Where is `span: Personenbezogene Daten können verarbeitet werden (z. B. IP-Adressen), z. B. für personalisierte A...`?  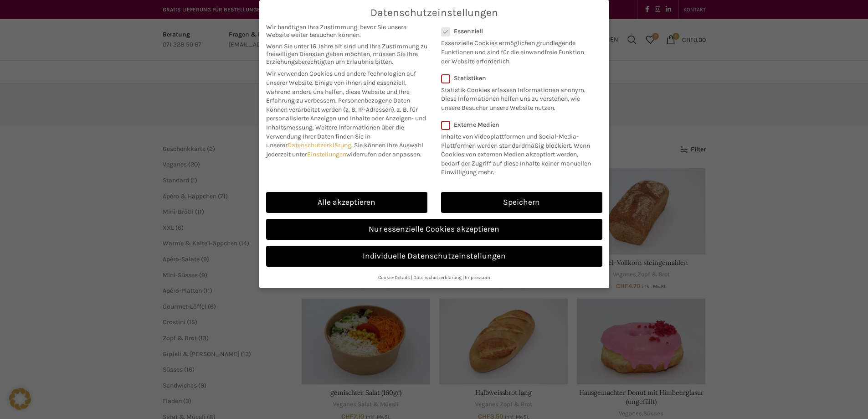 span: Personenbezogene Daten können verarbeitet werden (z. B. IP-Adressen), z. B. für personalisierte A... is located at coordinates (346, 114).